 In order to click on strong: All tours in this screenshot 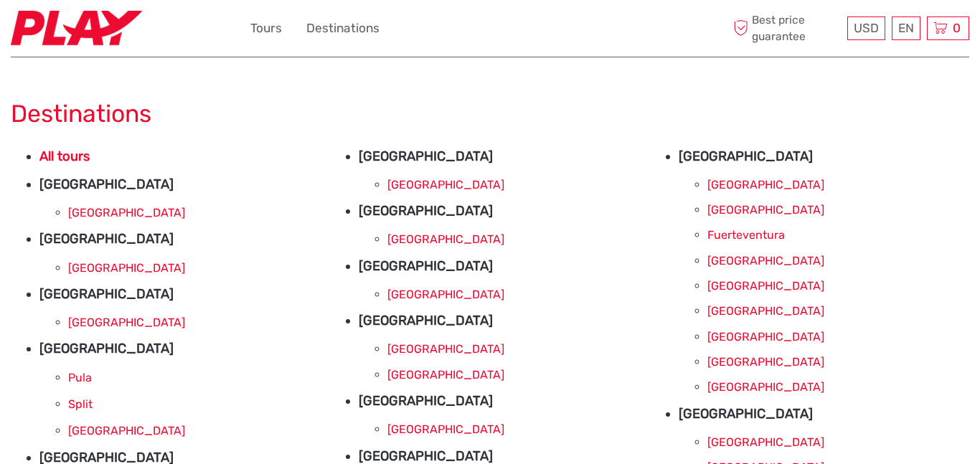, I will do `click(65, 157)`.